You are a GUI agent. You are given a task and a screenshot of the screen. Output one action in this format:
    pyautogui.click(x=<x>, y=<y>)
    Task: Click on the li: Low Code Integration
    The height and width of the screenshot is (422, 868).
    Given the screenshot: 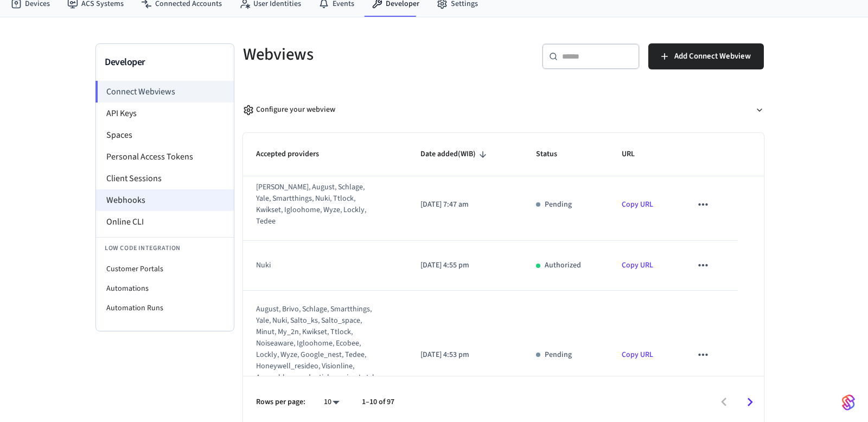 What is the action you would take?
    pyautogui.click(x=165, y=248)
    